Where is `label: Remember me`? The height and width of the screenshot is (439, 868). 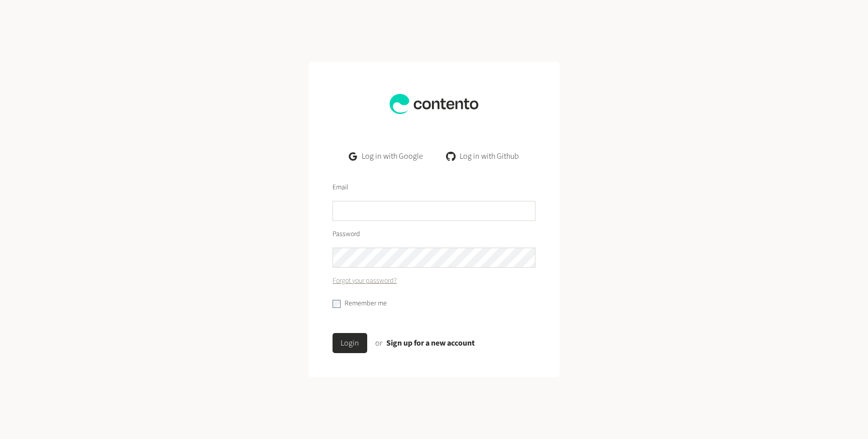 label: Remember me is located at coordinates (366, 303).